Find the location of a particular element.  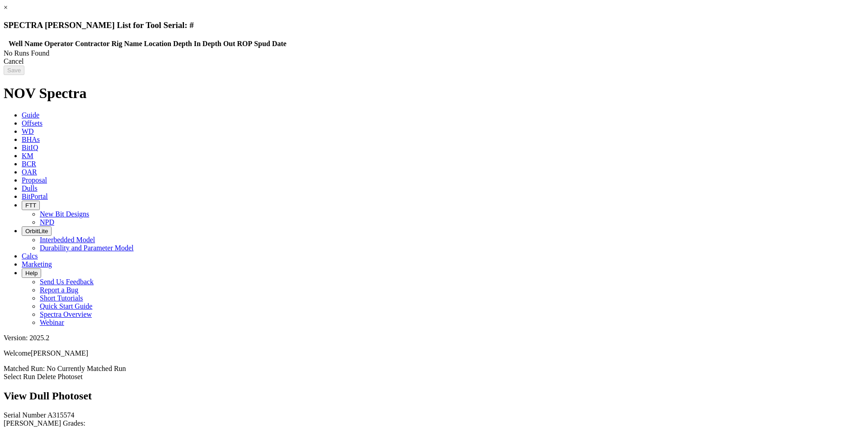

span: OrbitLite is located at coordinates (37, 231).